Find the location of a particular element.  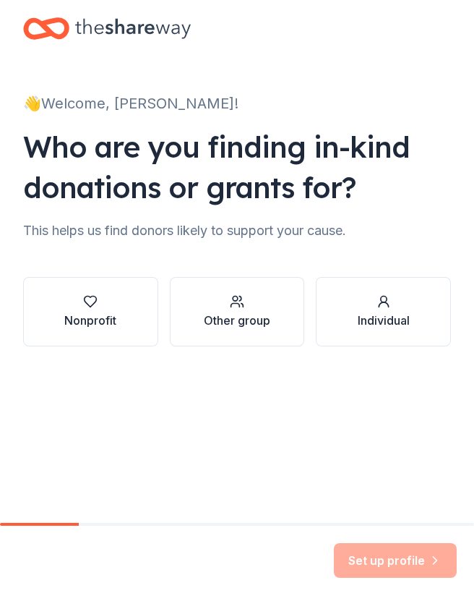

div: This helps us find donors likely to support your cause. is located at coordinates (237, 231).